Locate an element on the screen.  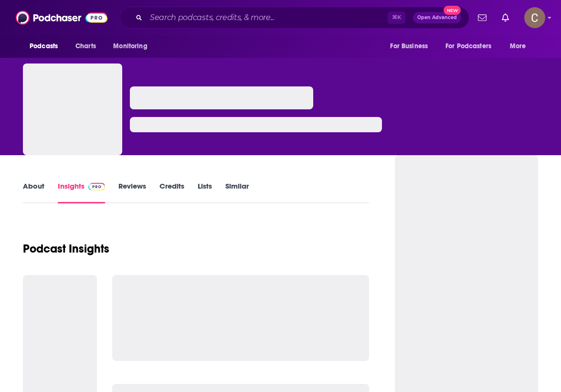
button: Show profile menu is located at coordinates (535, 18).